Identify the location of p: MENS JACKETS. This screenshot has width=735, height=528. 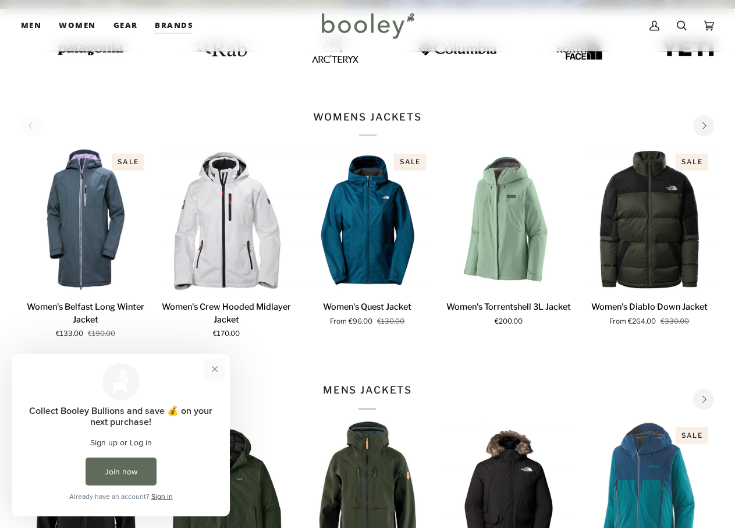
(367, 396).